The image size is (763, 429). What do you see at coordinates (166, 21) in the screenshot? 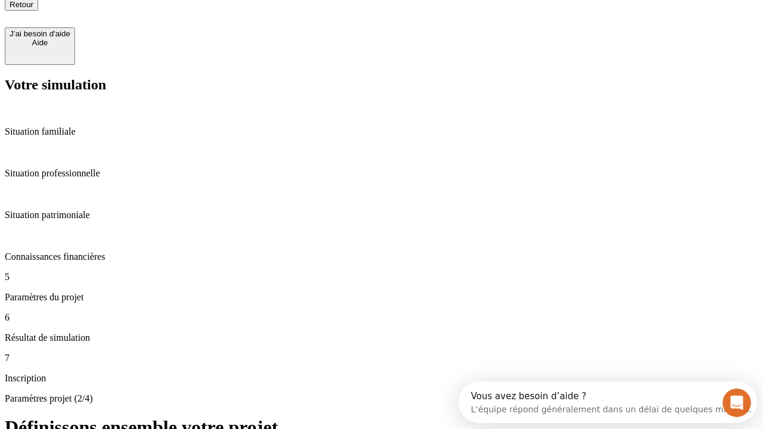
I see `div: Ouvrir le Messenger Intercom` at bounding box center [166, 21].